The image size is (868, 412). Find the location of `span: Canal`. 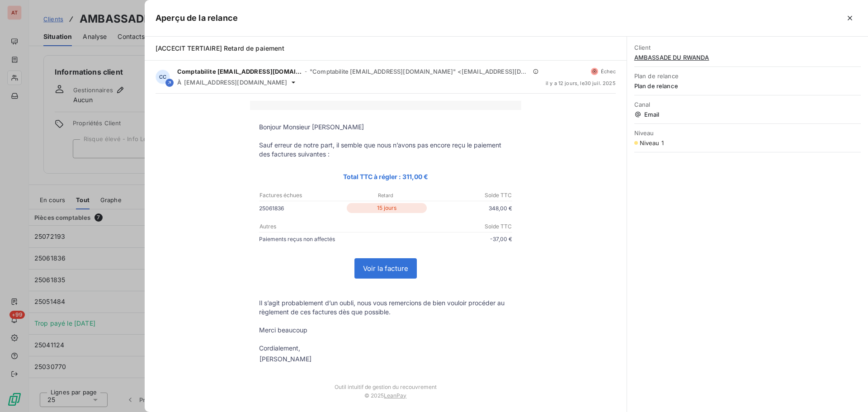

span: Canal is located at coordinates (747, 104).